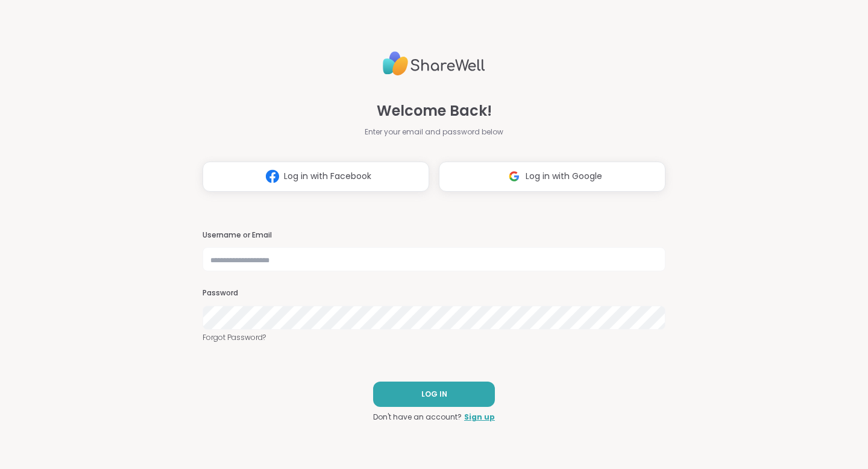 The height and width of the screenshot is (469, 868). I want to click on span: Enter your email and password below, so click(434, 132).